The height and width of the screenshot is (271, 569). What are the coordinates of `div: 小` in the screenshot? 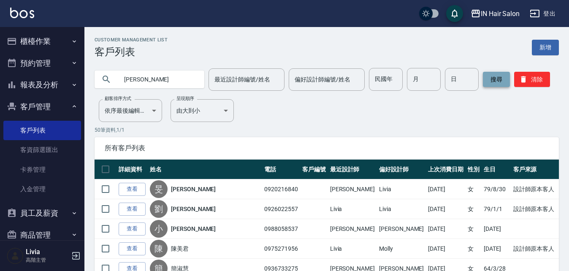 It's located at (159, 229).